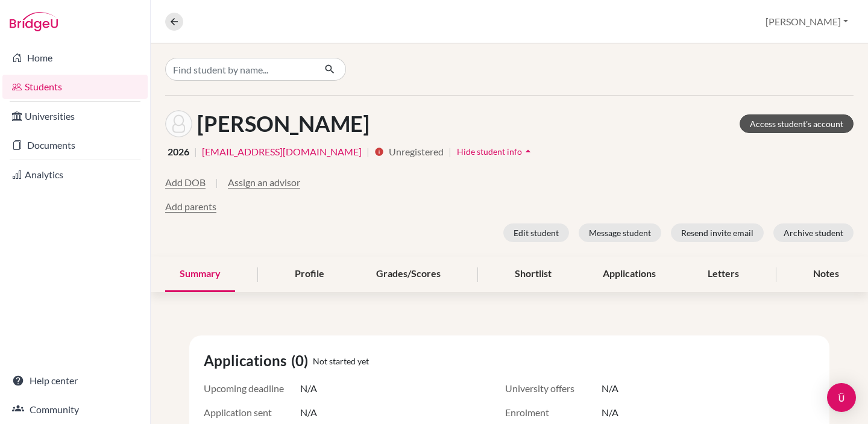  Describe the element at coordinates (252, 388) in the screenshot. I see `span: Upcoming deadline` at that location.